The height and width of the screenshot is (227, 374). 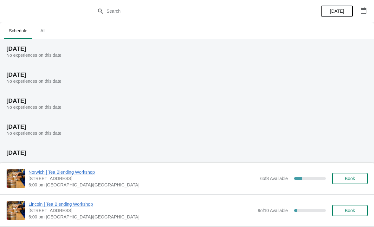 What do you see at coordinates (143, 172) in the screenshot?
I see `span: Norwich | Tea Blending Workshop` at bounding box center [143, 172].